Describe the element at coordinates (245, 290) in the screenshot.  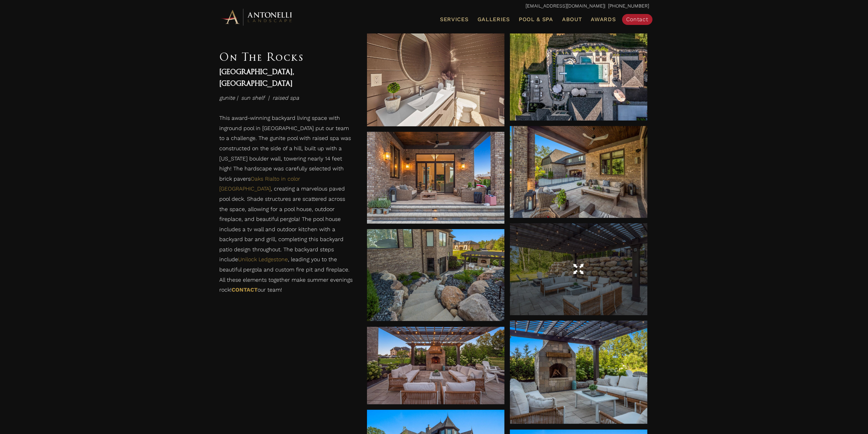
I see `a: CONTACT` at that location.